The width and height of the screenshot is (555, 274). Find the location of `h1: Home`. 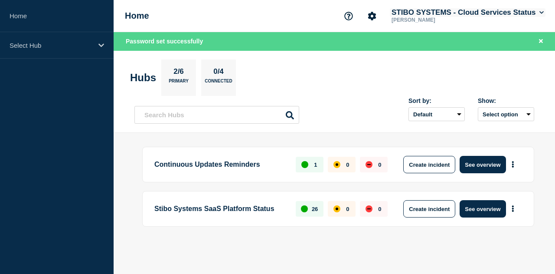

h1: Home is located at coordinates (137, 16).